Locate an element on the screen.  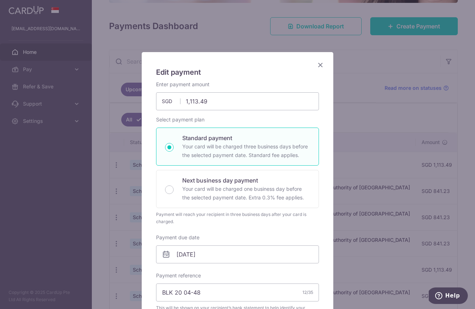
p: Your card will be charged three business days before the selected payment date. Standard fee appl... is located at coordinates (246, 151).